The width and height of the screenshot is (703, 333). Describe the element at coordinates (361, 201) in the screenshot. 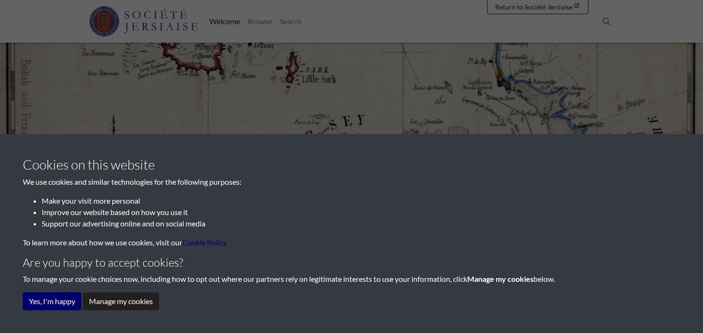

I see `li: Make your visit more personal` at that location.